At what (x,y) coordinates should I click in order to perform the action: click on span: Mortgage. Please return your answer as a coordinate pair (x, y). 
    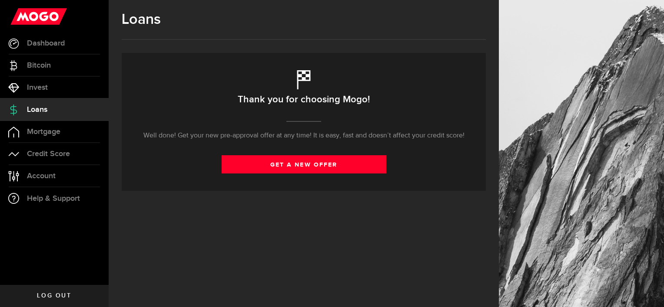
    Looking at the image, I should click on (43, 132).